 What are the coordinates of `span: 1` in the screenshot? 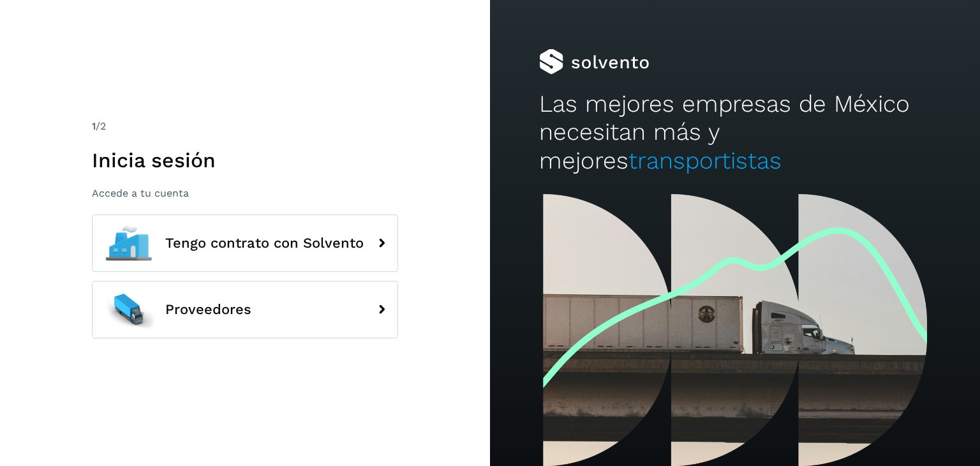 It's located at (94, 126).